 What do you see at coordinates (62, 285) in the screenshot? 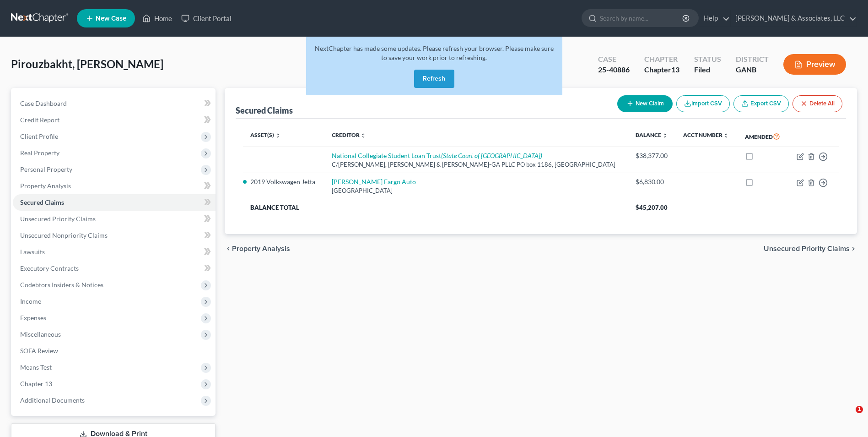
I see `span: Codebtors Insiders & Notices` at bounding box center [62, 285].